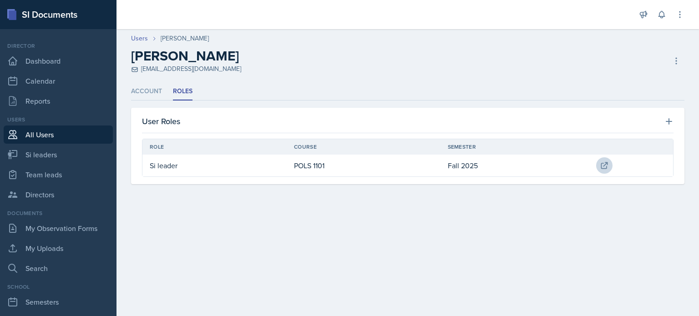 The height and width of the screenshot is (316, 699). Describe the element at coordinates (58, 195) in the screenshot. I see `a: Directors` at that location.